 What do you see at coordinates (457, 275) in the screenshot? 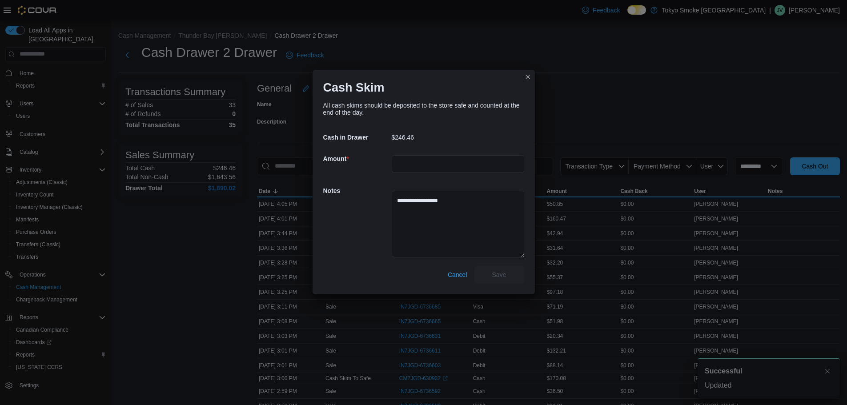
I see `button: Cancel` at bounding box center [457, 275].